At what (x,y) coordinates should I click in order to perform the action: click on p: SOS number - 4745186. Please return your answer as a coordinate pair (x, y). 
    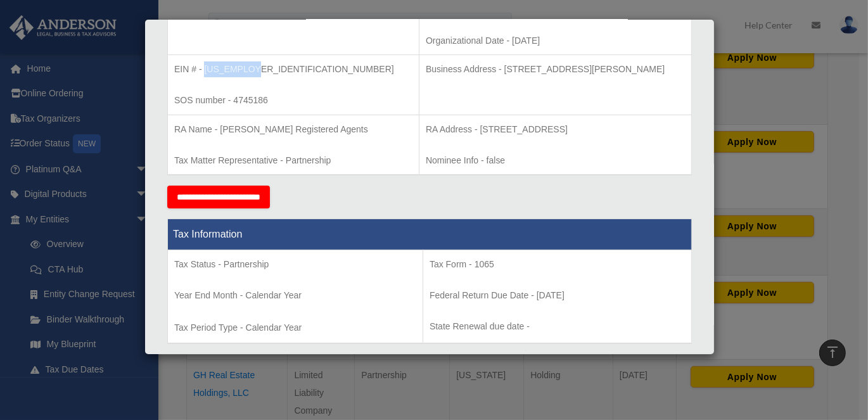
    Looking at the image, I should click on (294, 100).